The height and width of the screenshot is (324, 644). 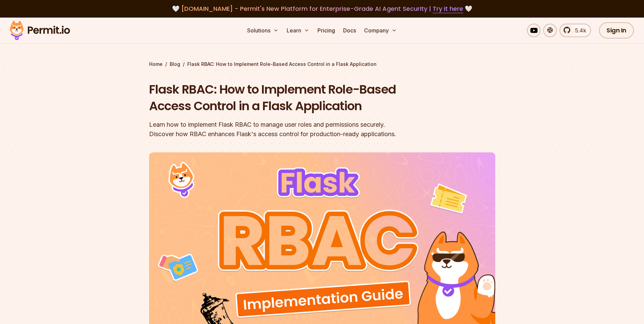 What do you see at coordinates (350, 30) in the screenshot?
I see `a: Docs` at bounding box center [350, 30].